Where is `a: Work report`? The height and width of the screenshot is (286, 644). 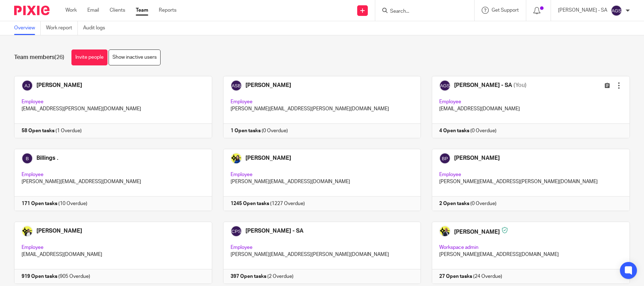
a: Work report is located at coordinates (62, 28).